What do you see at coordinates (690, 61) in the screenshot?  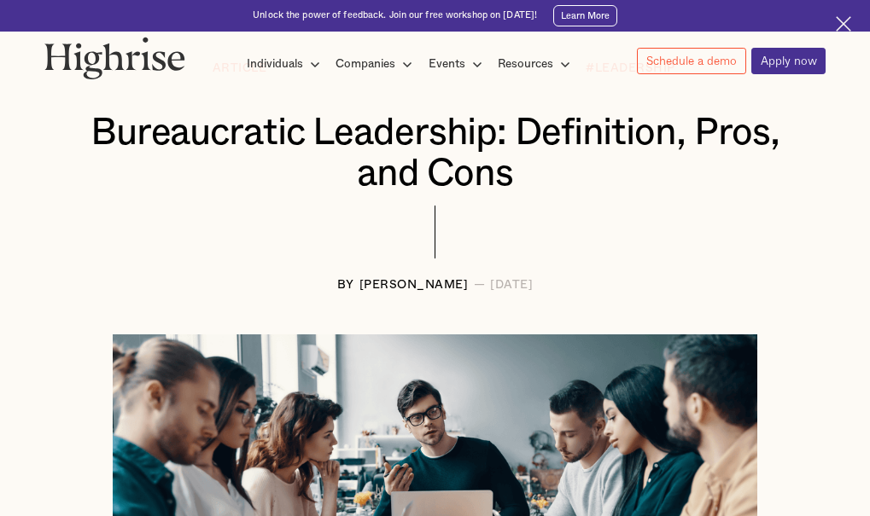 I see `a: Schedule a demo` at bounding box center [690, 61].